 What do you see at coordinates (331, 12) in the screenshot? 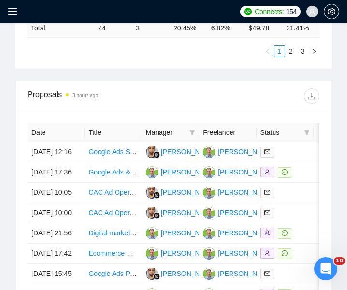
I see `span: setting` at bounding box center [331, 12].